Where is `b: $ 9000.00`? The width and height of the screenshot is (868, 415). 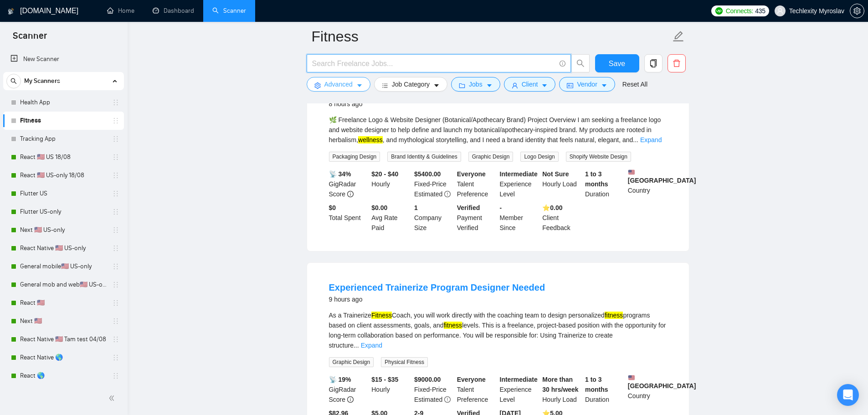
b: $ 9000.00 is located at coordinates (428, 379).